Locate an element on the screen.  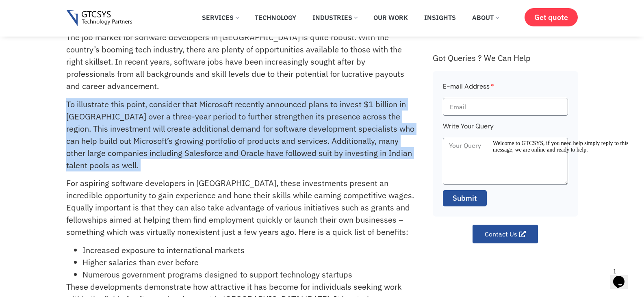
a: Services is located at coordinates (220, 18).